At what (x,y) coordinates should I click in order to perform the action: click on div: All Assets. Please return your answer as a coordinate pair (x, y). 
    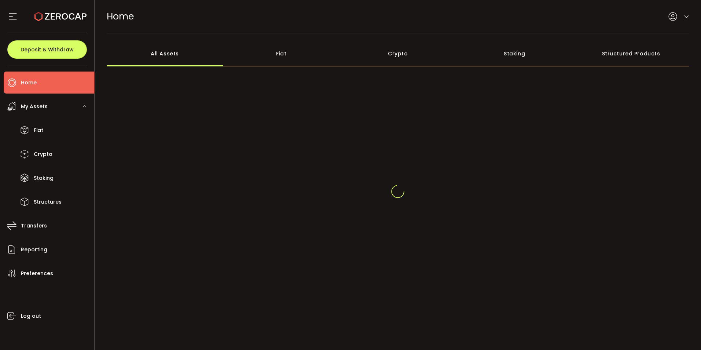
    Looking at the image, I should click on (165, 54).